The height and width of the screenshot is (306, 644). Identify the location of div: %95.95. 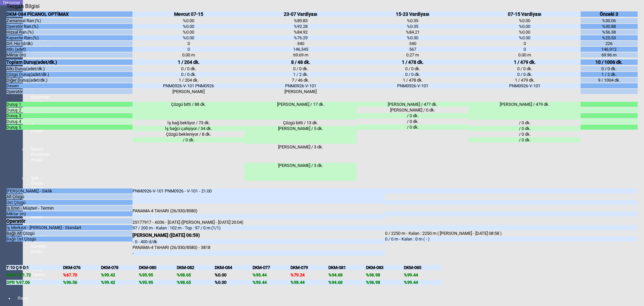
(158, 274).